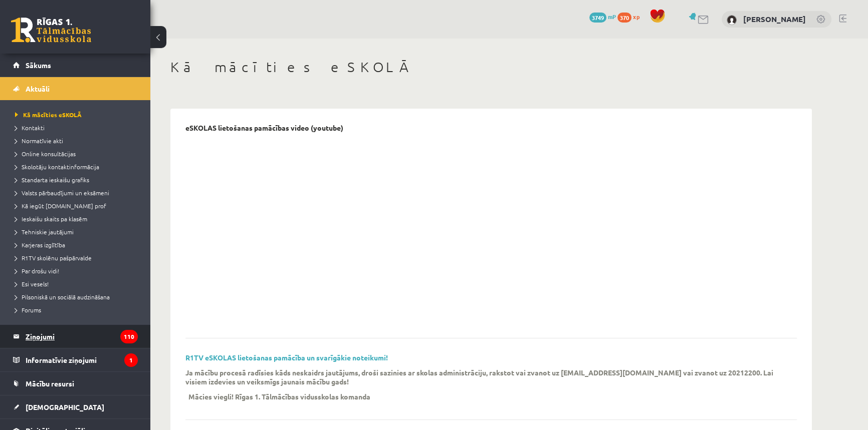 This screenshot has height=430, width=868. I want to click on span: Mācību resursi, so click(50, 384).